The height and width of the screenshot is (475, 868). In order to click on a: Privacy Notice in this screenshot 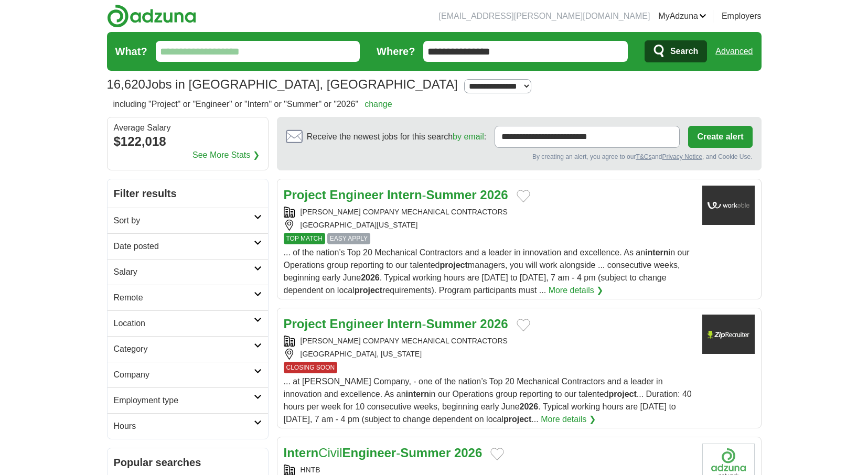, I will do `click(682, 156)`.